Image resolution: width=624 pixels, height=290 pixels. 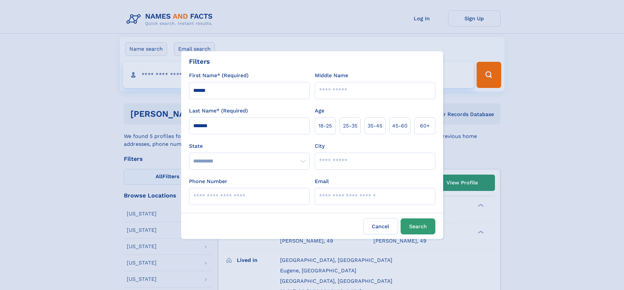 What do you see at coordinates (418, 227) in the screenshot?
I see `button: Search` at bounding box center [418, 227].